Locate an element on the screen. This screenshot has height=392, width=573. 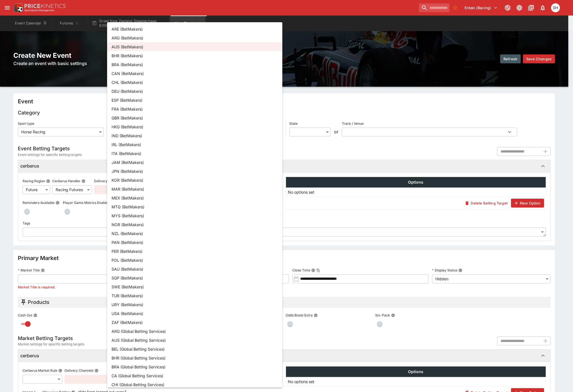
li: BHR (BetMakers) is located at coordinates (195, 56).